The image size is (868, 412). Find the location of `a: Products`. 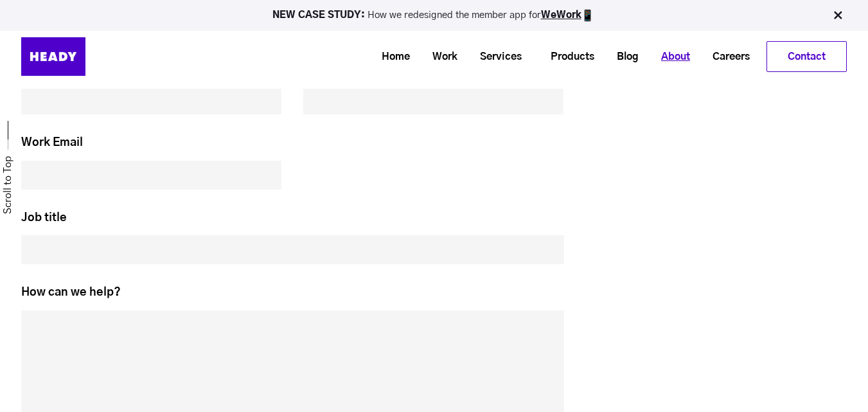

a: Products is located at coordinates (568, 56).